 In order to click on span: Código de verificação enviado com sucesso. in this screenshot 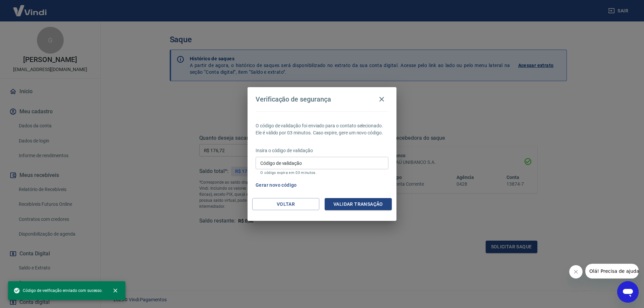, I will do `click(58, 290)`.